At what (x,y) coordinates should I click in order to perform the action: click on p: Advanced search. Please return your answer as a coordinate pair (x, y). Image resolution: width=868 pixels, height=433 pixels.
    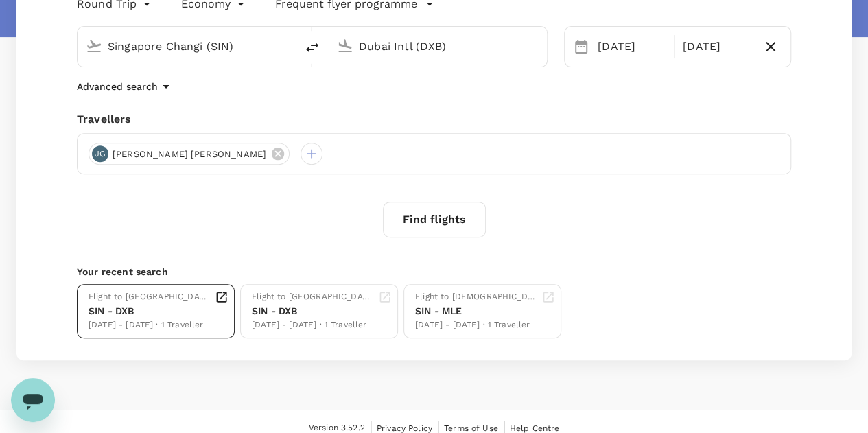
    Looking at the image, I should click on (117, 86).